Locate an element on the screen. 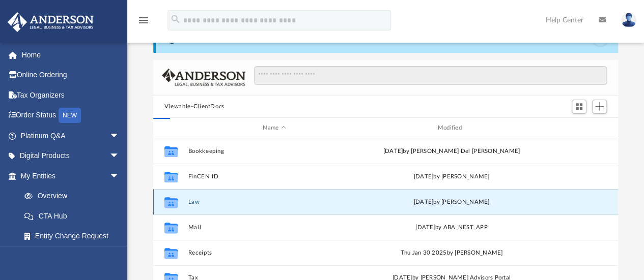 The image size is (644, 280). a: Online Ordering is located at coordinates (71, 76).